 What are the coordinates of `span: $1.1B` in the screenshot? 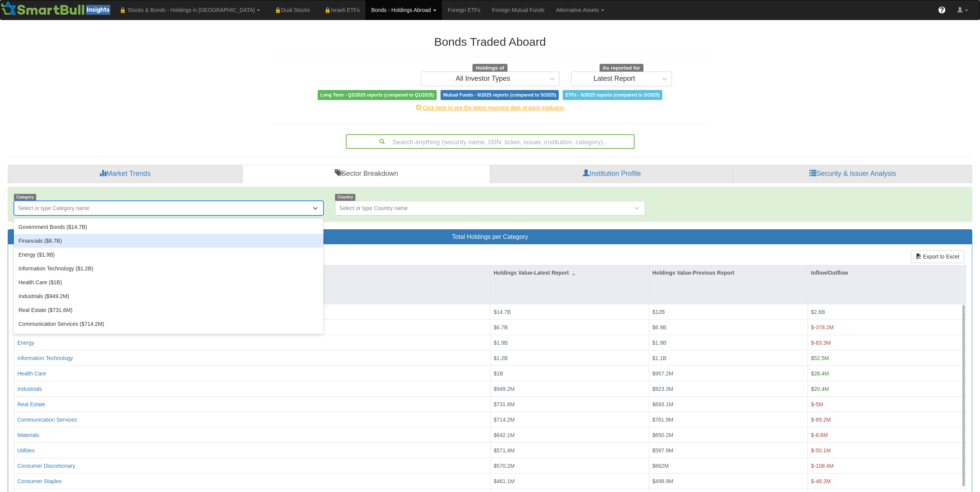 It's located at (659, 358).